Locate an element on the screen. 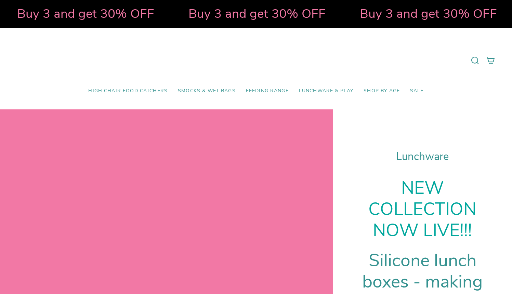 This screenshot has height=294, width=512. div: Lunchware & Play is located at coordinates (326, 91).